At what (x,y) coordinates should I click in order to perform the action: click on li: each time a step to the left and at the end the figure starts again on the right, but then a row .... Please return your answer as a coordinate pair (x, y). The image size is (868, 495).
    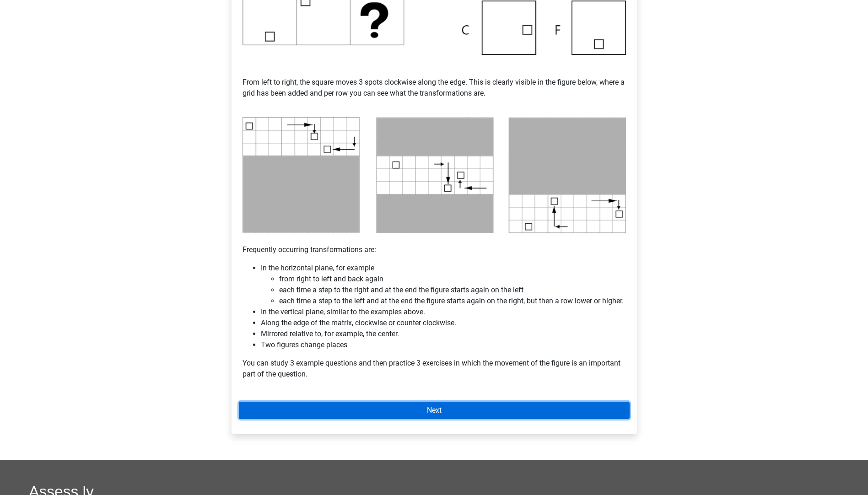
    Looking at the image, I should click on (452, 301).